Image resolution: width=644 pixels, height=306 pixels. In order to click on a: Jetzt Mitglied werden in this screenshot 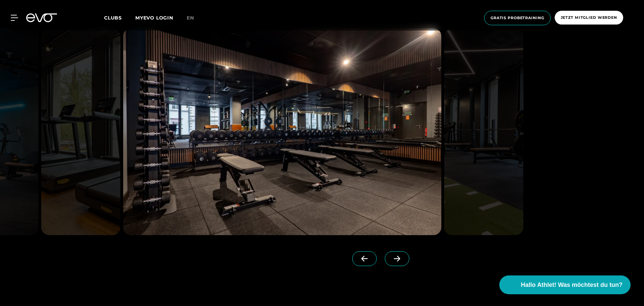, I will do `click(589, 18)`.